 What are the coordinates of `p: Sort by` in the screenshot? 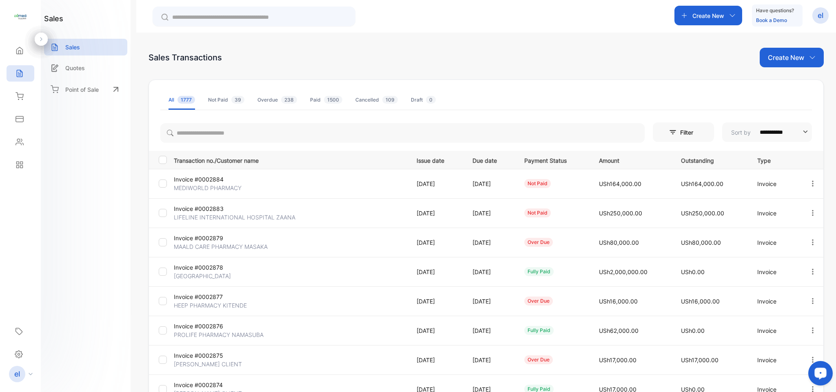 It's located at (741, 132).